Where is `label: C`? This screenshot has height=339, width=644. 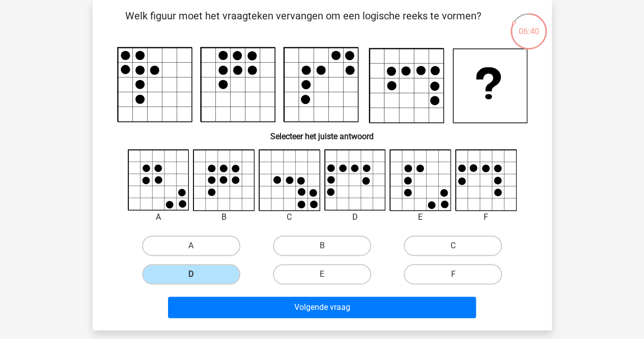
label: C is located at coordinates (453, 245).